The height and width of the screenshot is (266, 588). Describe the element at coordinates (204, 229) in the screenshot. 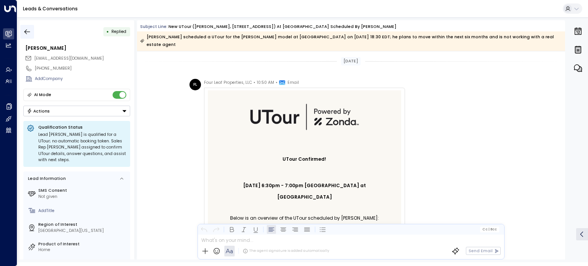

I see `button: Undo` at that location.